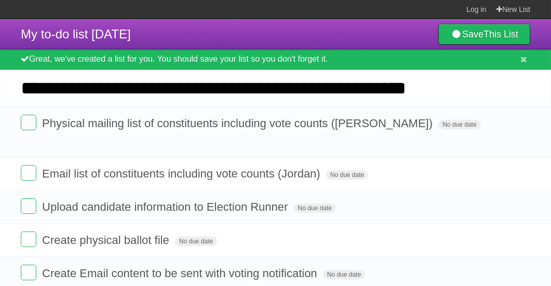 The height and width of the screenshot is (286, 551). Describe the element at coordinates (484, 34) in the screenshot. I see `a: SaveThis List` at that location.